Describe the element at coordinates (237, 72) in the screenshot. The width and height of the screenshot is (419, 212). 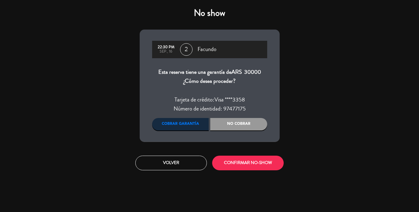
I see `span: ARS` at that location.